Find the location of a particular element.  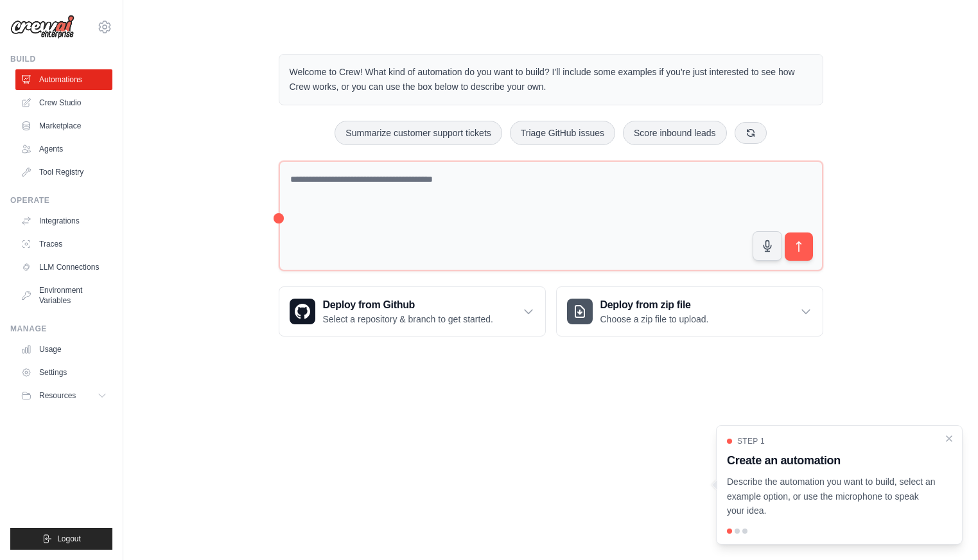

a: Automations is located at coordinates (63, 79).